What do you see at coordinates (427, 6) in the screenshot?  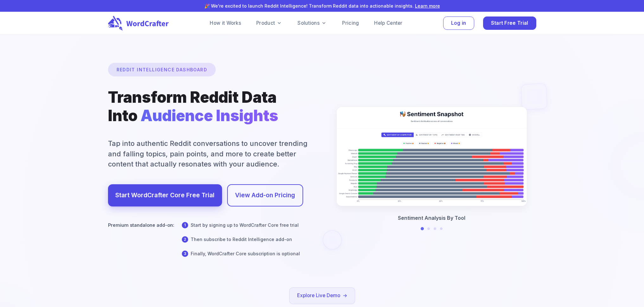 I see `a: Learn more` at bounding box center [427, 6].